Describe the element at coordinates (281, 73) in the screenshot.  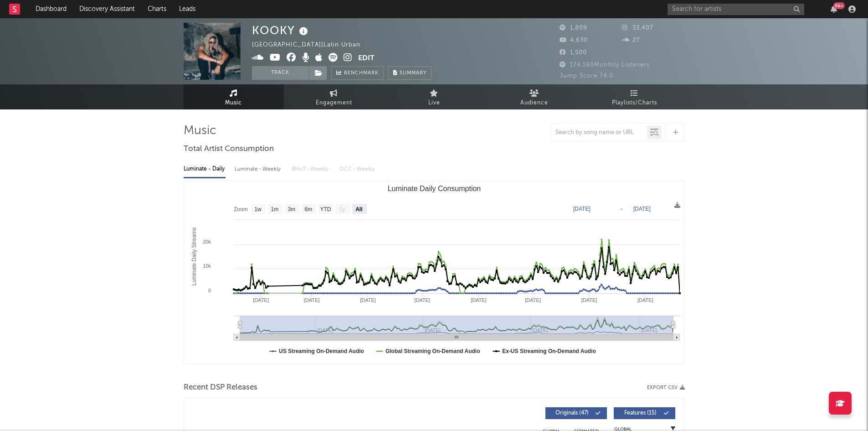
I see `button: Track` at that location.